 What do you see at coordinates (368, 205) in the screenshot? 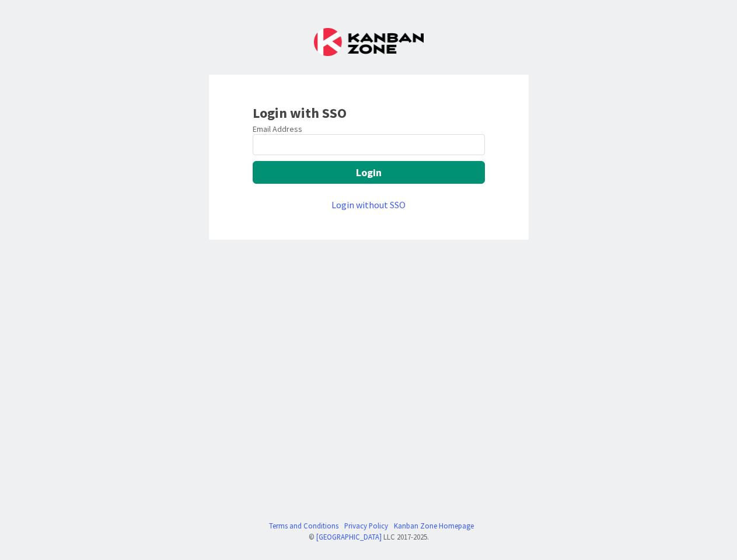
I see `a: Login without SSO` at bounding box center [368, 205].